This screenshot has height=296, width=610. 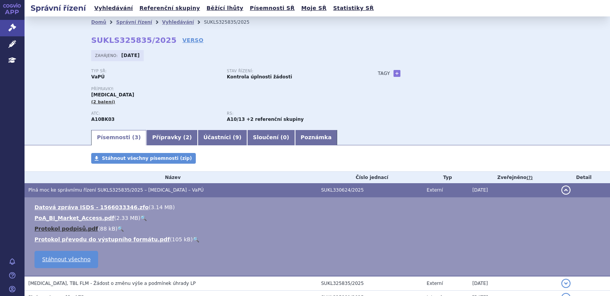 I want to click on span: 3.14 MB, so click(x=161, y=208).